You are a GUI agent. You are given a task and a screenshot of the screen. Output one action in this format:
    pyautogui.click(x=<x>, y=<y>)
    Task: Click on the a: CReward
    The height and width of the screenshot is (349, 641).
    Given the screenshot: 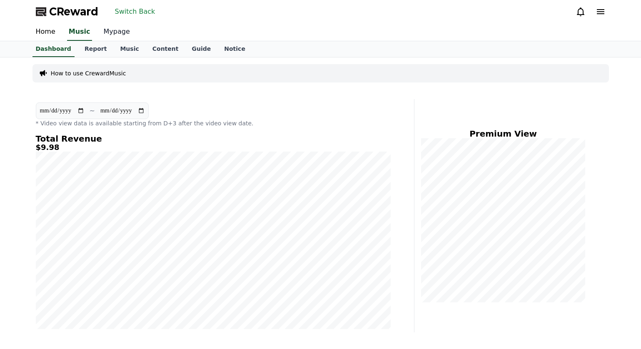 What is the action you would take?
    pyautogui.click(x=67, y=12)
    